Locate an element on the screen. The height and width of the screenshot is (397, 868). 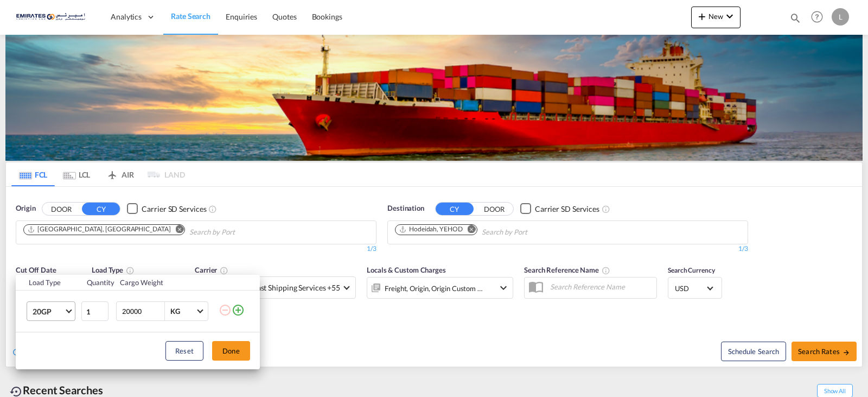
input: Qty is located at coordinates (95, 311).